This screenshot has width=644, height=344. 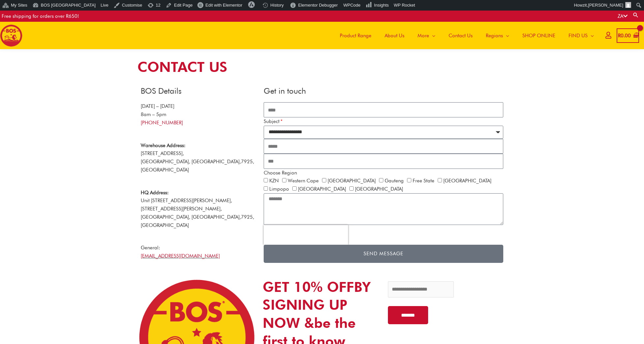 What do you see at coordinates (279, 189) in the screenshot?
I see `label: Limpopo` at bounding box center [279, 189].